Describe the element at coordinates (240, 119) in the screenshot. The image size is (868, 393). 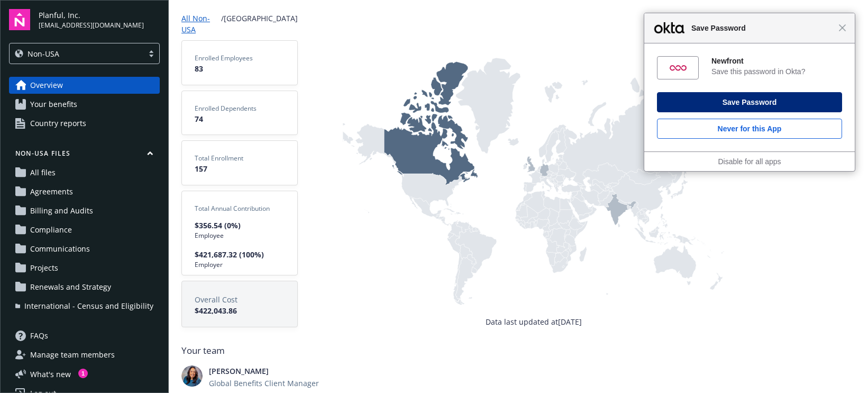
I see `span: 74` at that location.